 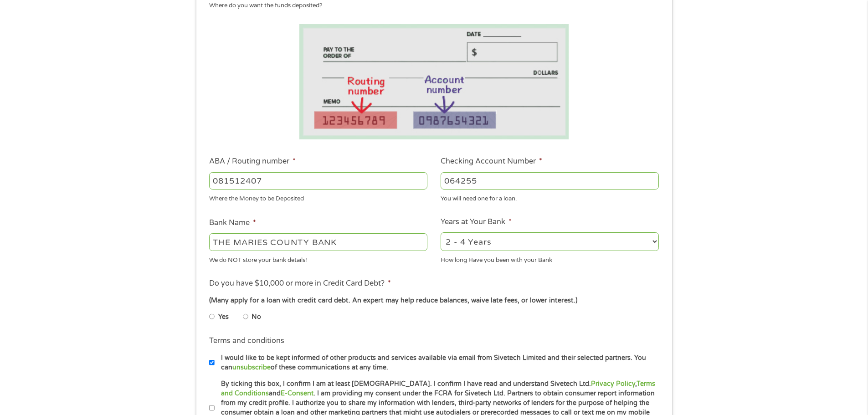 I want to click on label: Yes, so click(x=224, y=317).